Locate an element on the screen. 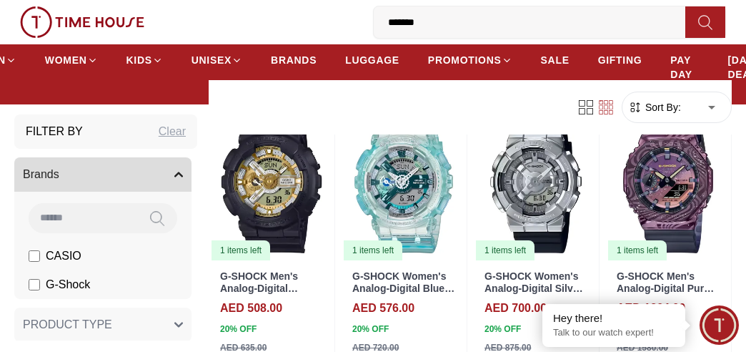 The image size is (746, 352). div: Chat Widget is located at coordinates (719, 324).